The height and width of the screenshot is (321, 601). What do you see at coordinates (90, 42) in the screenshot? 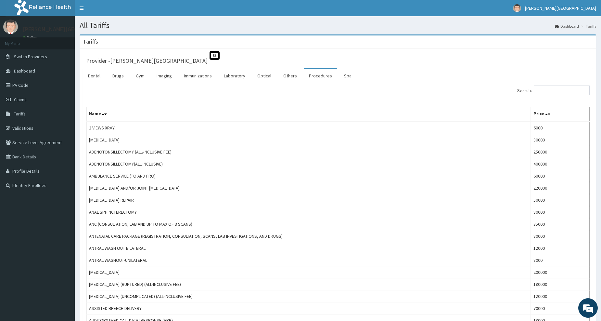
I see `h3: Tariffs` at bounding box center [90, 42].